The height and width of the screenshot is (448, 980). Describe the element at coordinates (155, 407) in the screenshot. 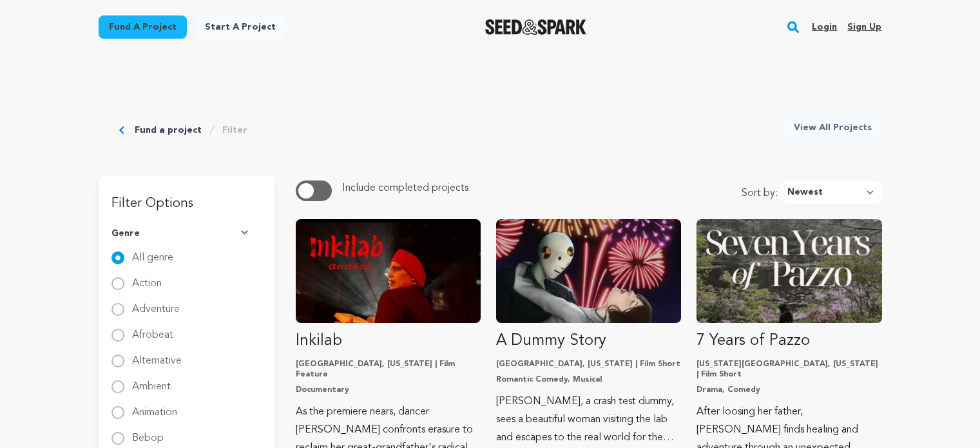

I see `label: Animation` at that location.